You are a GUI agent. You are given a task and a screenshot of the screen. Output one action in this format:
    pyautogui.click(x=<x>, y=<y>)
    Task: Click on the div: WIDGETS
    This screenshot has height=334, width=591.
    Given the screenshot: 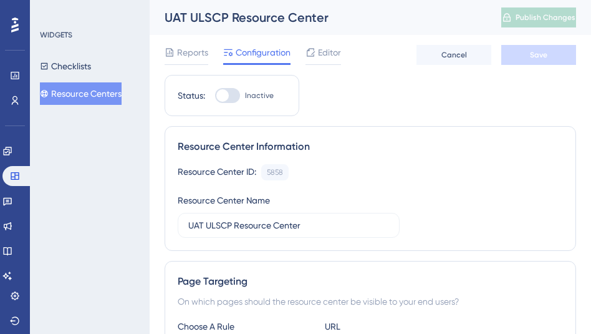 What is the action you would take?
    pyautogui.click(x=56, y=35)
    